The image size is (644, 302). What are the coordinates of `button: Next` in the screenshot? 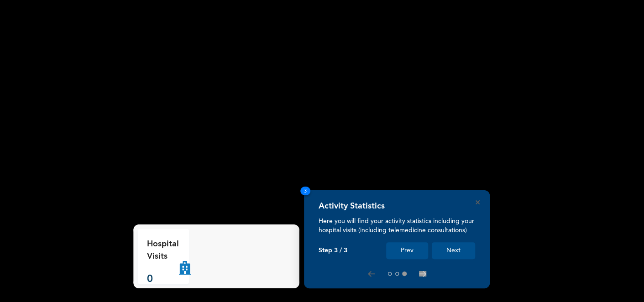 It's located at (453, 250).